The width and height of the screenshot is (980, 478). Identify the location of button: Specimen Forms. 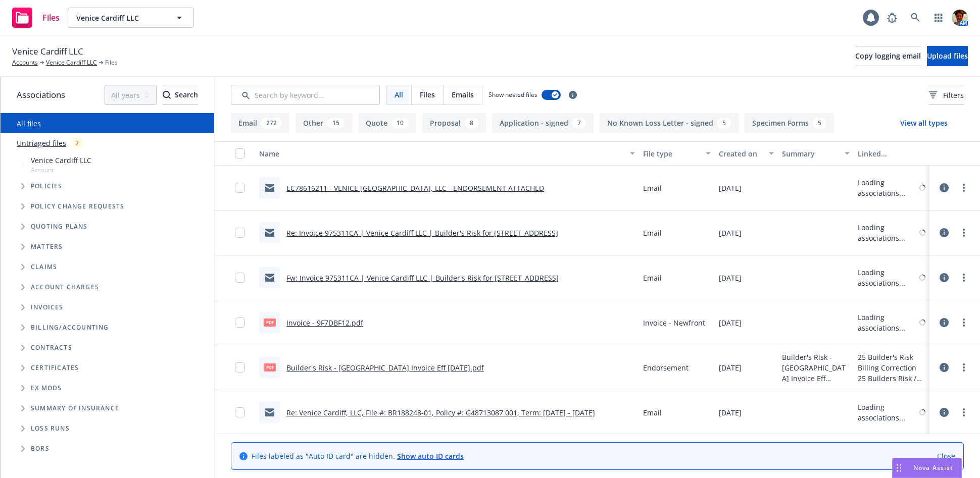
(789, 123).